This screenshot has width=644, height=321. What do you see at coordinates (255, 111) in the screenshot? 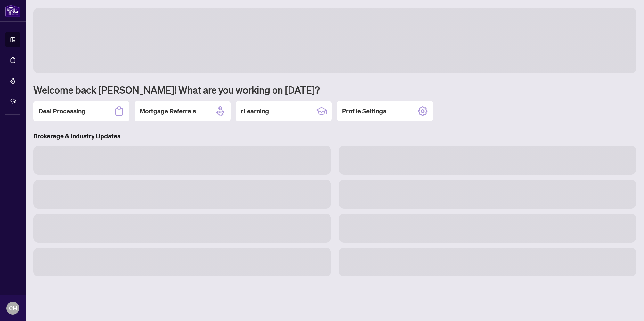
I see `h2: rLearning` at bounding box center [255, 111].